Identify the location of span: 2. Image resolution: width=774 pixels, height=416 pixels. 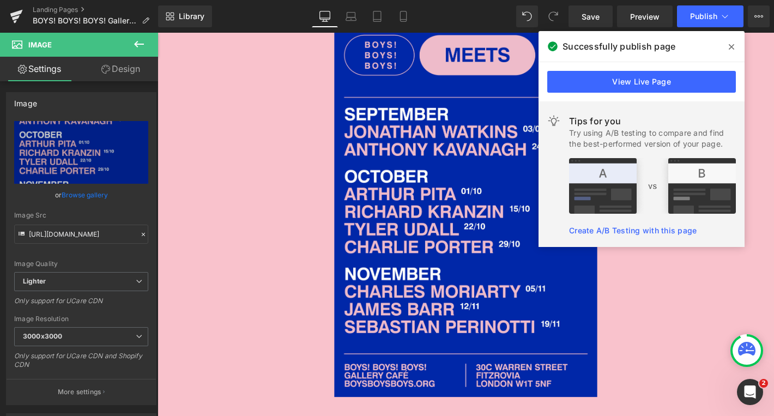
(764, 383).